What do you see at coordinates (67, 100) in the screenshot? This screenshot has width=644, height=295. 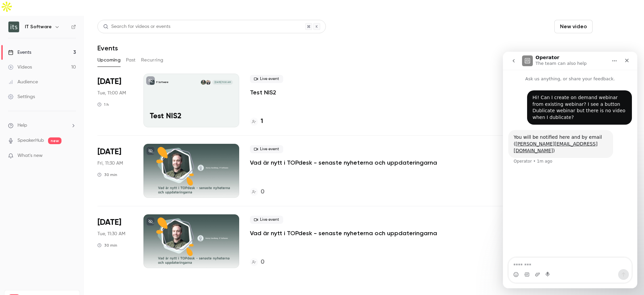 I see `div: Operator says…` at bounding box center [67, 100].